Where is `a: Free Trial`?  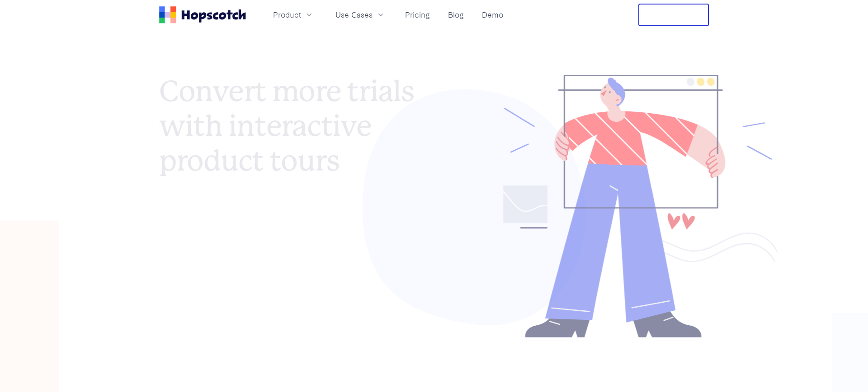
a: Free Trial is located at coordinates (674, 14).